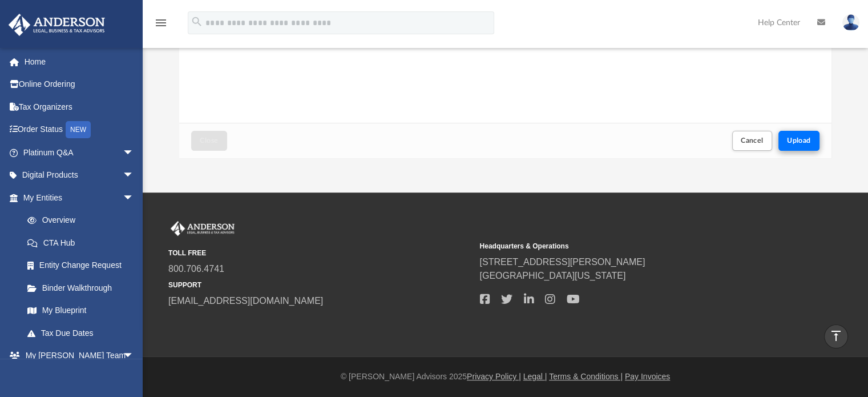 The height and width of the screenshot is (397, 868). Describe the element at coordinates (209, 141) in the screenshot. I see `button: Close` at that location.